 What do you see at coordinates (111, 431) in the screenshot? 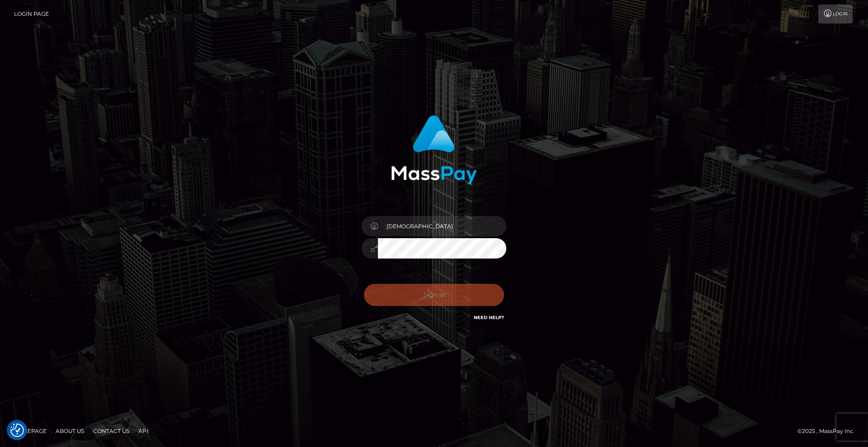
I see `a: Contact Us` at bounding box center [111, 431].